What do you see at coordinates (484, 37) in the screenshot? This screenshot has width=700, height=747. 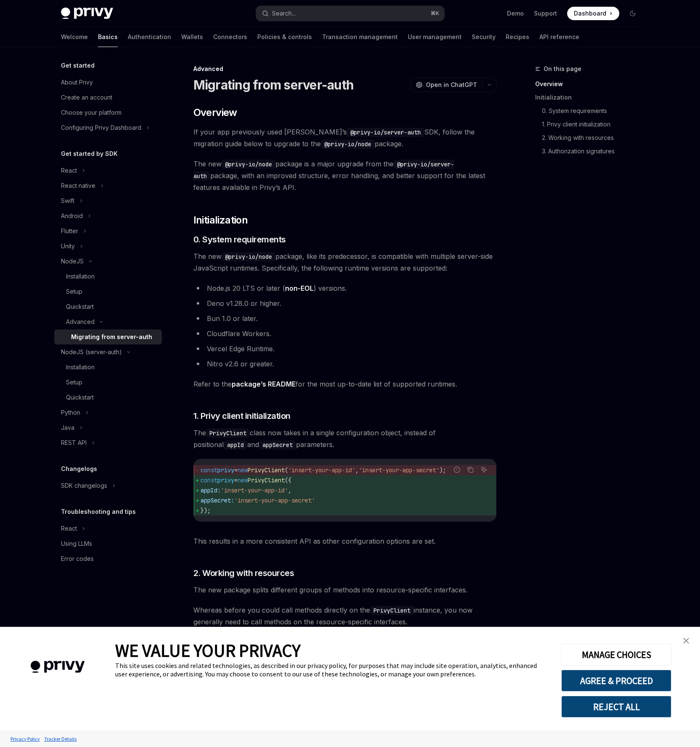 I see `a: Security` at bounding box center [484, 37].